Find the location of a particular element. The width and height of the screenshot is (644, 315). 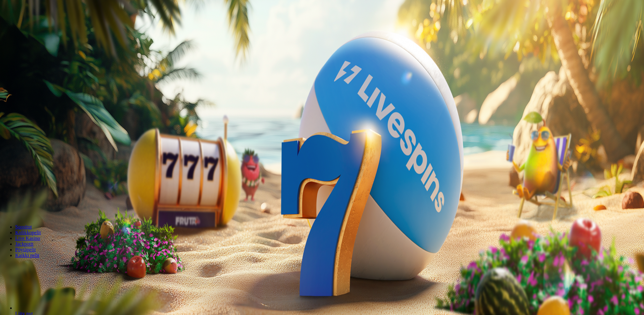

span: Kaikki pelit is located at coordinates (27, 255).